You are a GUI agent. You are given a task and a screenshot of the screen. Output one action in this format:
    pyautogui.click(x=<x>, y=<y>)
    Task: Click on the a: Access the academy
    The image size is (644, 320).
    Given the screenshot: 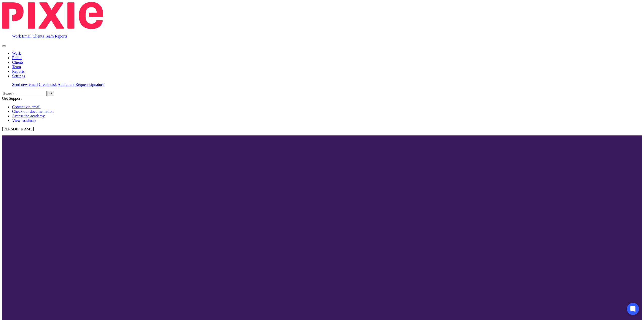 What is the action you would take?
    pyautogui.click(x=29, y=116)
    